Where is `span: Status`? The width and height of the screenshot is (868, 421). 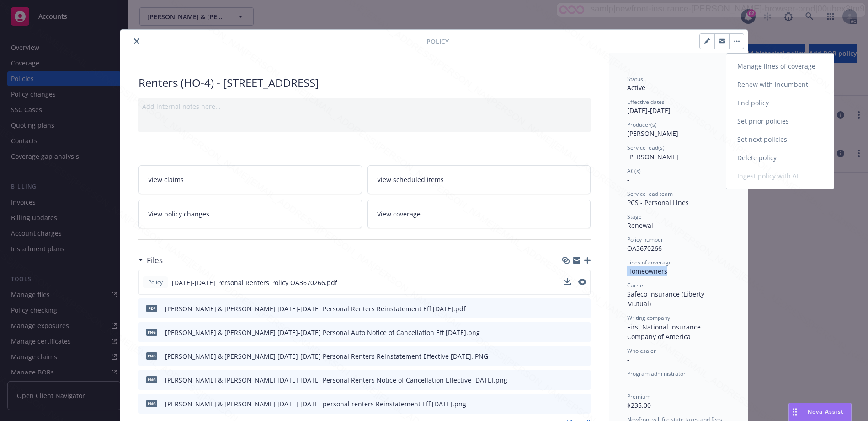
span: Status is located at coordinates (635, 78).